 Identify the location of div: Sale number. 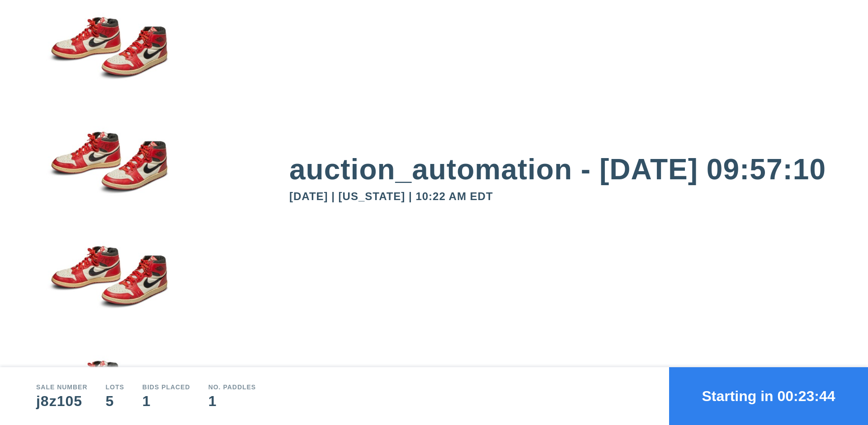
(62, 387).